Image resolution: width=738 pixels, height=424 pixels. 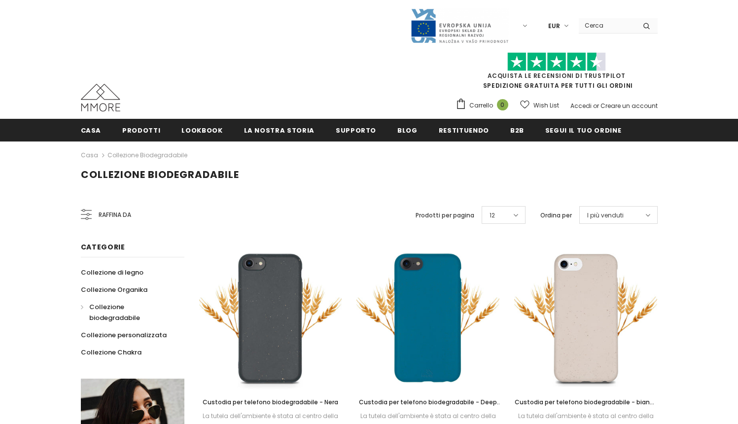 What do you see at coordinates (141, 130) in the screenshot?
I see `span: Prodotti` at bounding box center [141, 130].